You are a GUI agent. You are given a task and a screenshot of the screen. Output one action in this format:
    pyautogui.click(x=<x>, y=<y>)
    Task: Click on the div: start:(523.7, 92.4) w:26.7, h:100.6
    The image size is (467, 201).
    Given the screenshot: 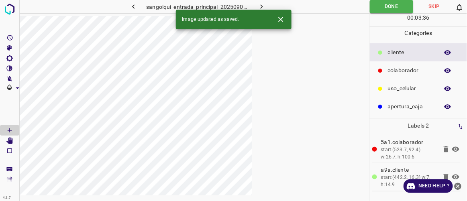 What is the action you would take?
    pyautogui.click(x=409, y=153)
    